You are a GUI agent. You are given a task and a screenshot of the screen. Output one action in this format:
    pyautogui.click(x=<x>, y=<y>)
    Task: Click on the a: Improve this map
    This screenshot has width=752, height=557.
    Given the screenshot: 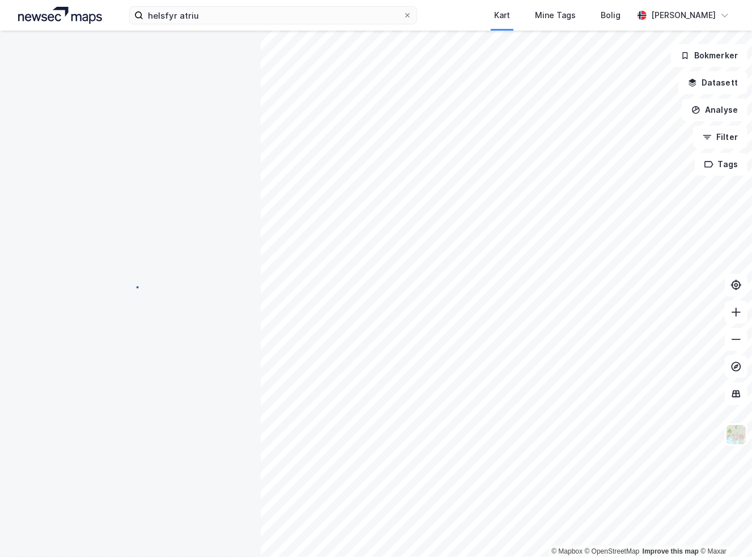 What is the action you would take?
    pyautogui.click(x=670, y=551)
    